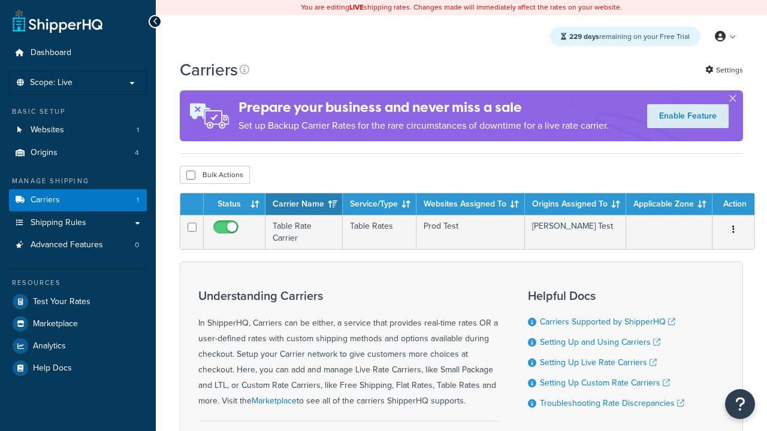 The image size is (767, 431). Describe the element at coordinates (78, 200) in the screenshot. I see `a: Carriers 1` at that location.